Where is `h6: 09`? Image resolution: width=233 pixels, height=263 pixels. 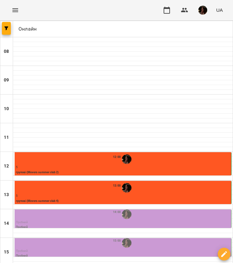
h6: 09 is located at coordinates (6, 80).